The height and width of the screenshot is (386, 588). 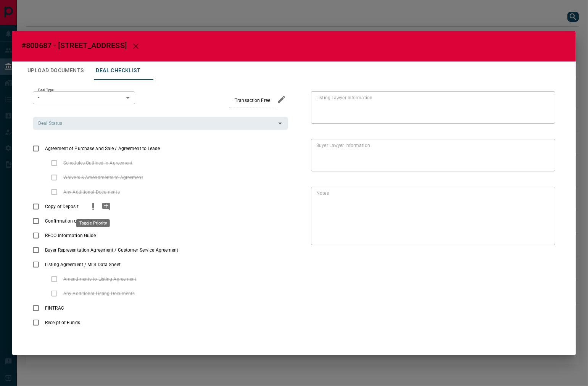 I want to click on span: Confirmation of Co-Op, so click(x=69, y=221).